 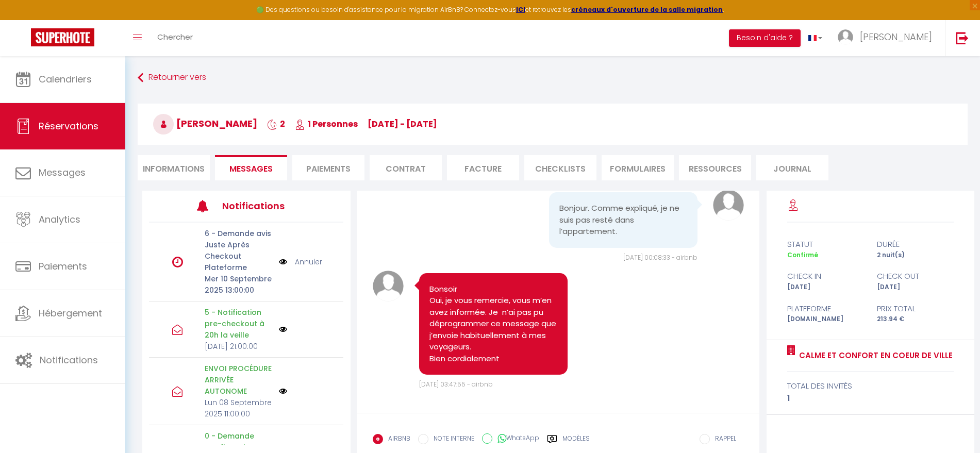 What do you see at coordinates (576, 443) in the screenshot?
I see `label: Modèles` at bounding box center [576, 443].